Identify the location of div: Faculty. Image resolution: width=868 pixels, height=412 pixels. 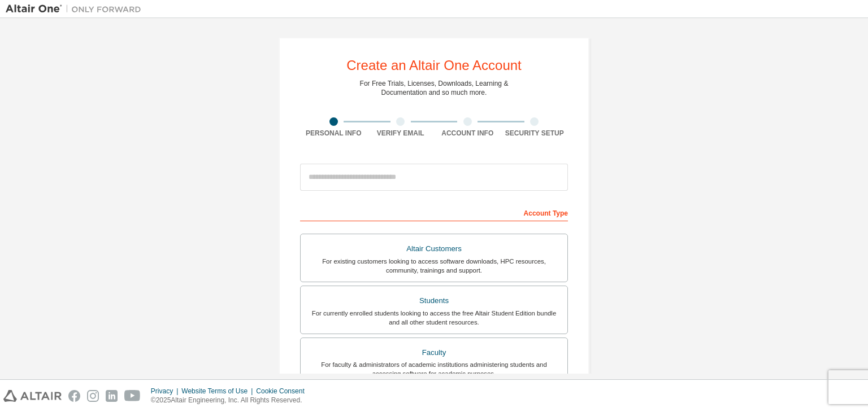
(434, 353).